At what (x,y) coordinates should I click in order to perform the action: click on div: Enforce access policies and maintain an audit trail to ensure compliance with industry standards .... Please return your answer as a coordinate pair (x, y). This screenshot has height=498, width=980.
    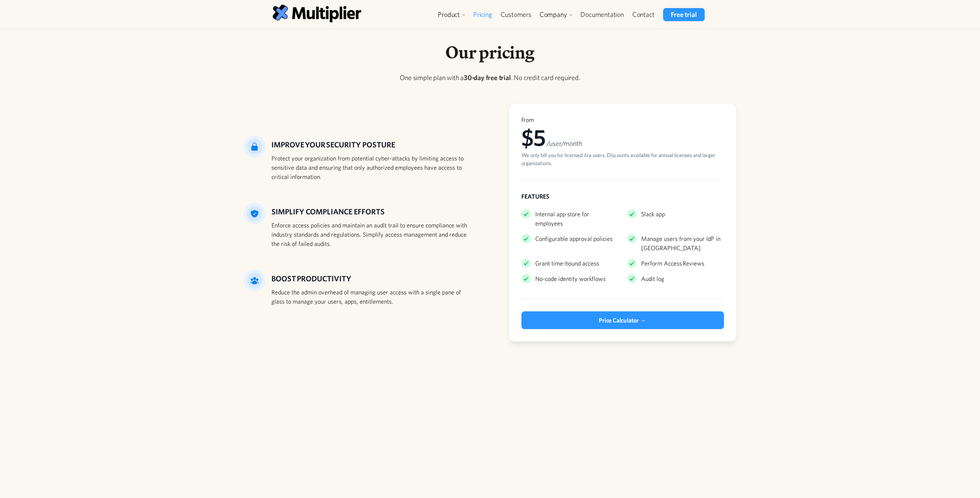
    Looking at the image, I should click on (372, 234).